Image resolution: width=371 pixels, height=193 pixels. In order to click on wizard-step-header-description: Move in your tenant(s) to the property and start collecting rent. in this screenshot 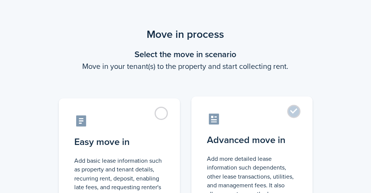, I will do `click(186, 66)`.